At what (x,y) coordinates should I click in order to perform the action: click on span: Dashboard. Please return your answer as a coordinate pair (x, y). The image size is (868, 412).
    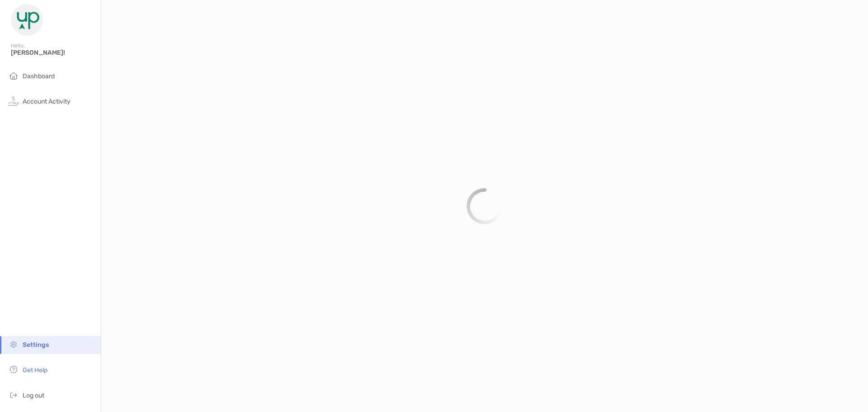
    Looking at the image, I should click on (38, 76).